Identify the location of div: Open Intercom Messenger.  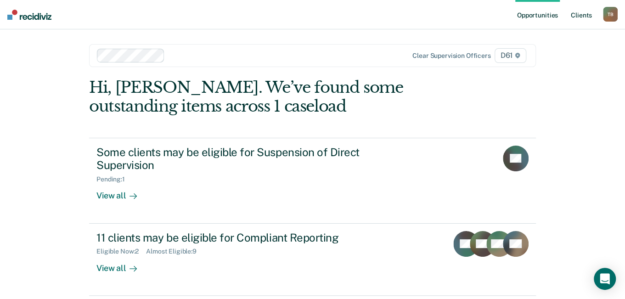
(605, 279).